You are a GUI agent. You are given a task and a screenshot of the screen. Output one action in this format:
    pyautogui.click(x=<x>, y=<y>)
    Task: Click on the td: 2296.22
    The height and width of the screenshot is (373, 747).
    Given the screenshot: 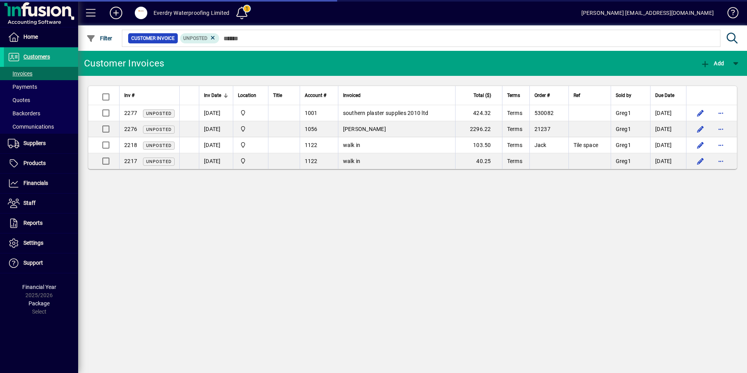 What is the action you would take?
    pyautogui.click(x=478, y=129)
    